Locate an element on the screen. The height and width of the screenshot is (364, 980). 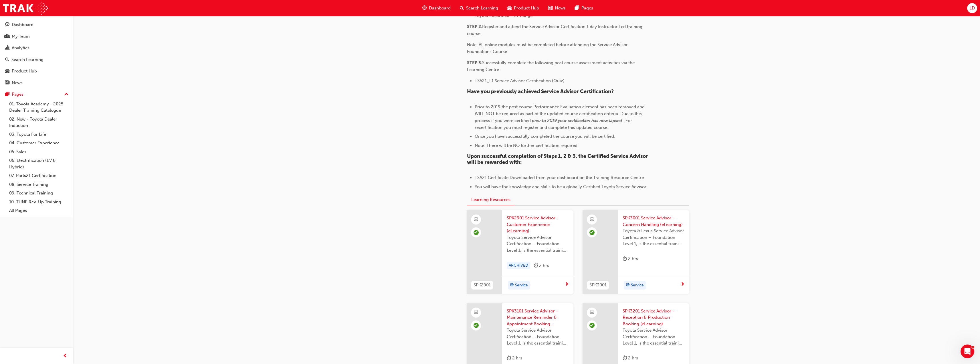
span: pages-icon is located at coordinates (7, 95).